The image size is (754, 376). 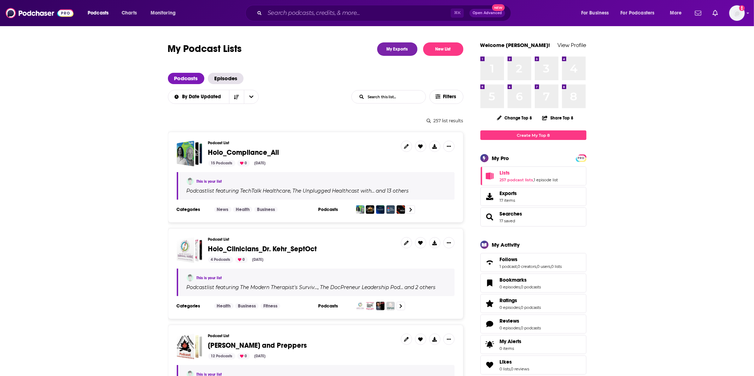 What do you see at coordinates (443, 49) in the screenshot?
I see `button: New List` at bounding box center [443, 49].